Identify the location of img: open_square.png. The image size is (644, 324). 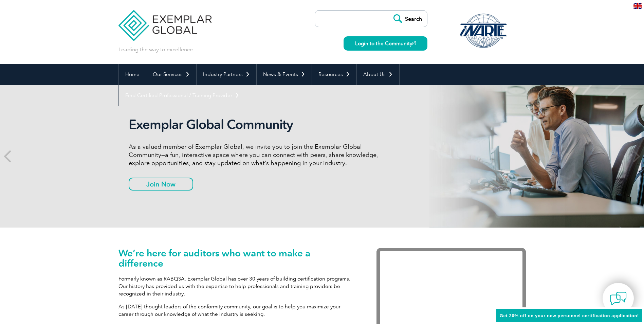
(414, 43).